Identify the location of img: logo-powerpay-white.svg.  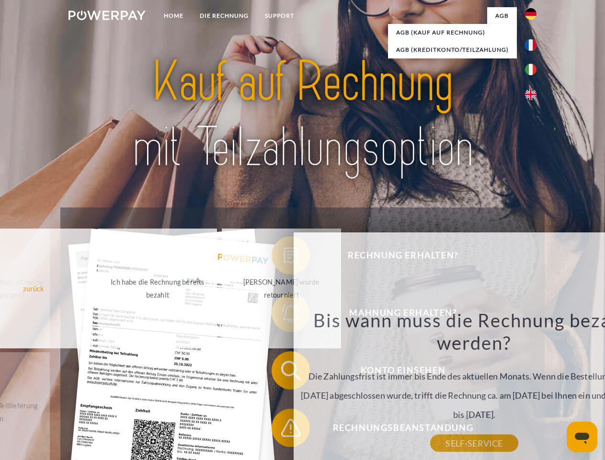
(107, 15).